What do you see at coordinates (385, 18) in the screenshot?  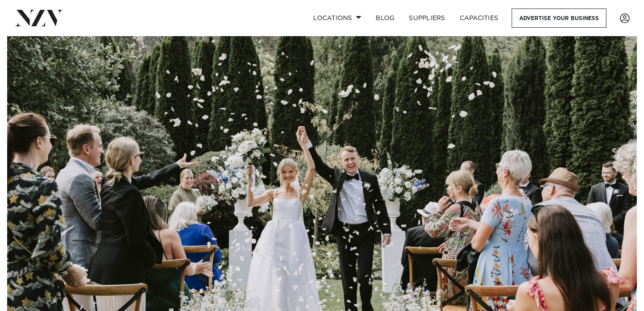 I see `a: BLOG` at bounding box center [385, 18].